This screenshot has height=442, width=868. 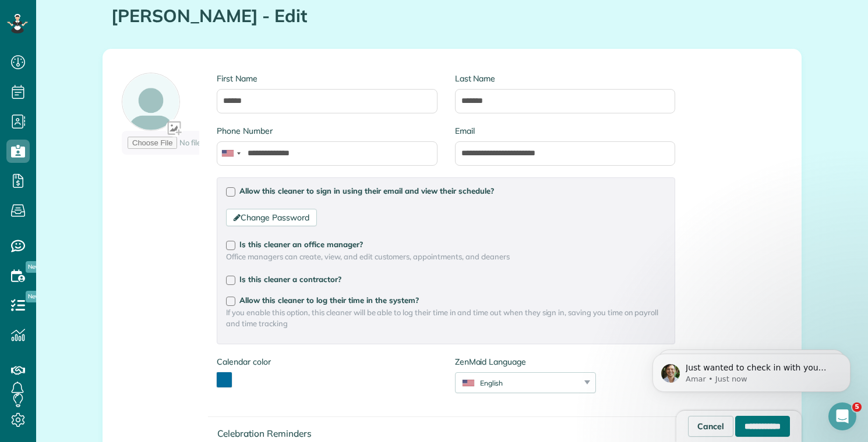 What do you see at coordinates (329, 300) in the screenshot?
I see `span: Allow this cleaner to log their time in the system?` at bounding box center [329, 300].